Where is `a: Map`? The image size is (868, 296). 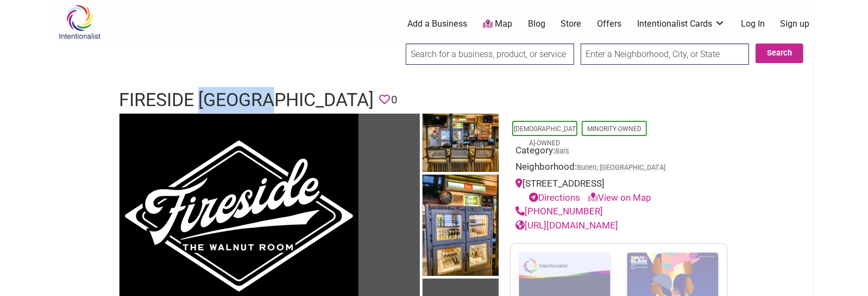 a: Map is located at coordinates (497, 24).